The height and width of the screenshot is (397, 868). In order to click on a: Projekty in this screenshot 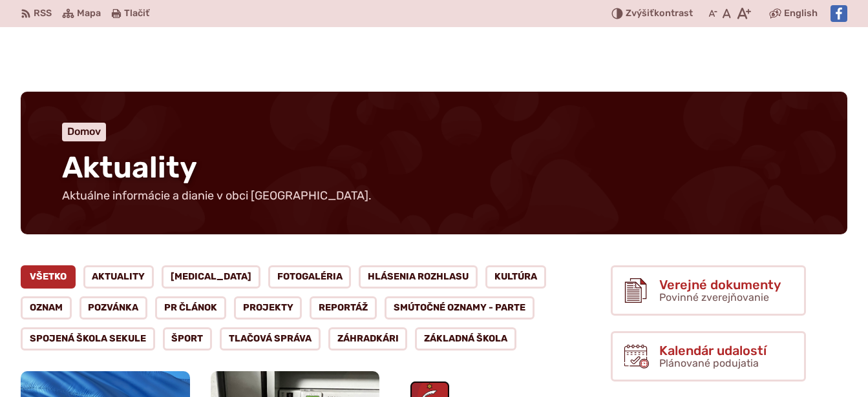, I will do `click(268, 308)`.